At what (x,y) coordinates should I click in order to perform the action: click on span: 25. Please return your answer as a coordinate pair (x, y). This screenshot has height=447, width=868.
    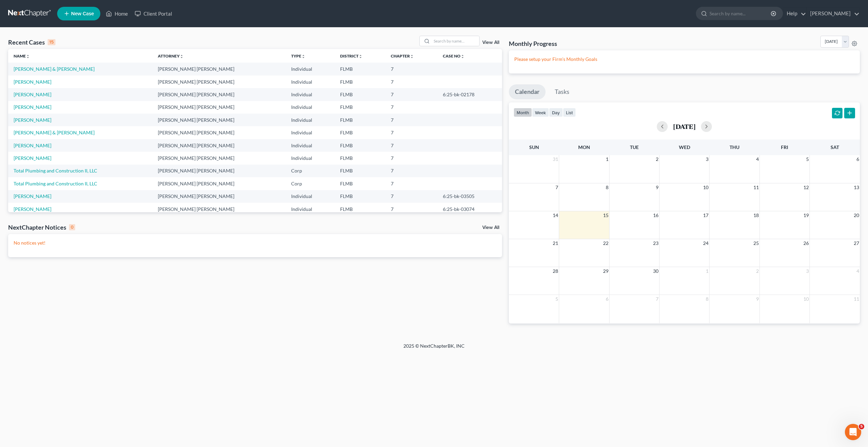
    Looking at the image, I should click on (757, 243).